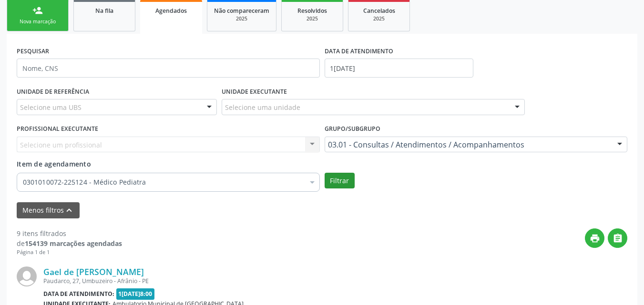  What do you see at coordinates (263, 107) in the screenshot?
I see `span: Selecione uma unidade` at bounding box center [263, 107].